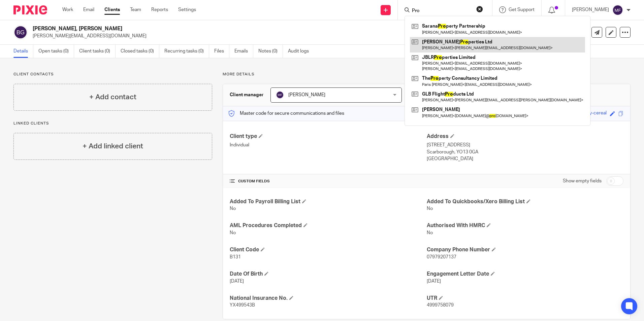 The height and width of the screenshot is (321, 644). What do you see at coordinates (525, 201) in the screenshot?
I see `h4: Added To Quickbooks/Xero Billing List` at bounding box center [525, 201].